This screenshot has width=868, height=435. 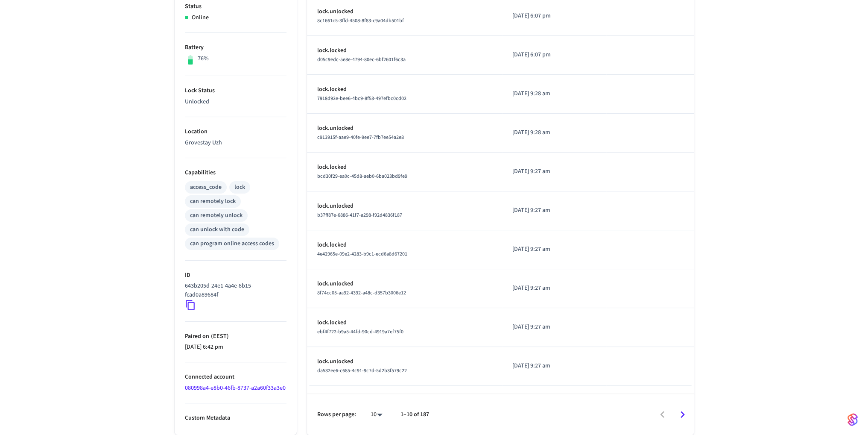 What do you see at coordinates (415, 414) in the screenshot?
I see `p: 1–10 of 187` at bounding box center [415, 414].